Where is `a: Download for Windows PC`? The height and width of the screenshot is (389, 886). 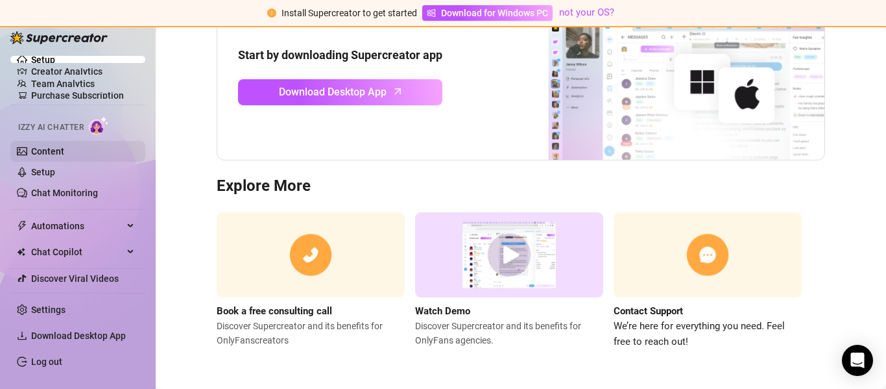 a: Download for Windows PC is located at coordinates (487, 13).